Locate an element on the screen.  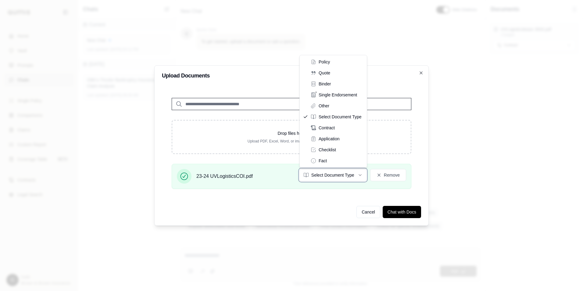
span: Other is located at coordinates (324, 106).